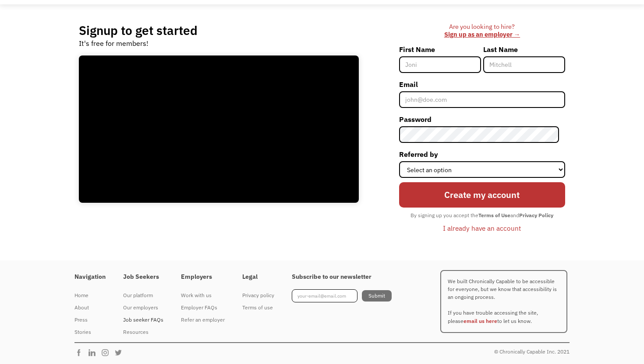 This screenshot has width=644, height=364. What do you see at coordinates (482, 154) in the screenshot?
I see `label: Referred by` at bounding box center [482, 154].